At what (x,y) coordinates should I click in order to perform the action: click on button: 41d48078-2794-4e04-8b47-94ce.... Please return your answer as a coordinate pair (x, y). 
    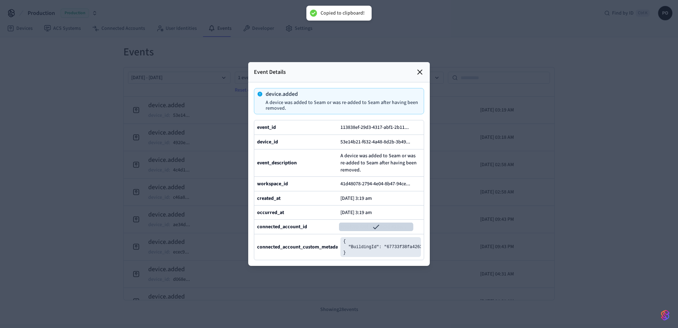
    Looking at the image, I should click on (378, 184).